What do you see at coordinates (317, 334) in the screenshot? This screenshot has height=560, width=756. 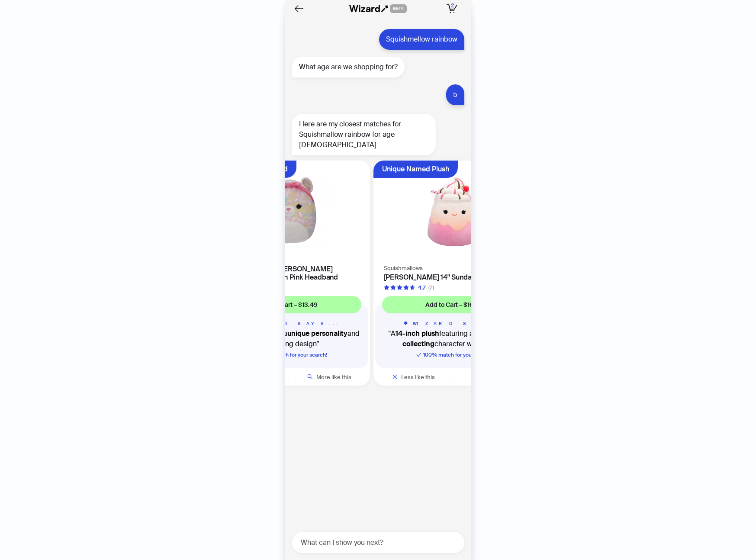 I see `b: unique personality` at bounding box center [317, 334].